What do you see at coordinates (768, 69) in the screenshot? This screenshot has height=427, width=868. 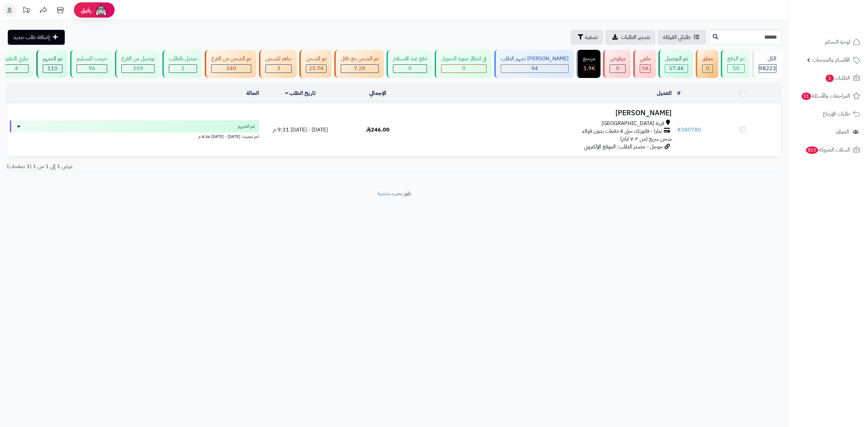 I see `span: 98223` at bounding box center [768, 69].